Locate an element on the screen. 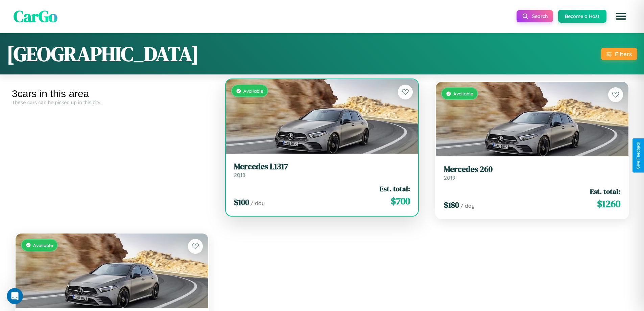  a: Mercedes 2602019 is located at coordinates (532, 173).